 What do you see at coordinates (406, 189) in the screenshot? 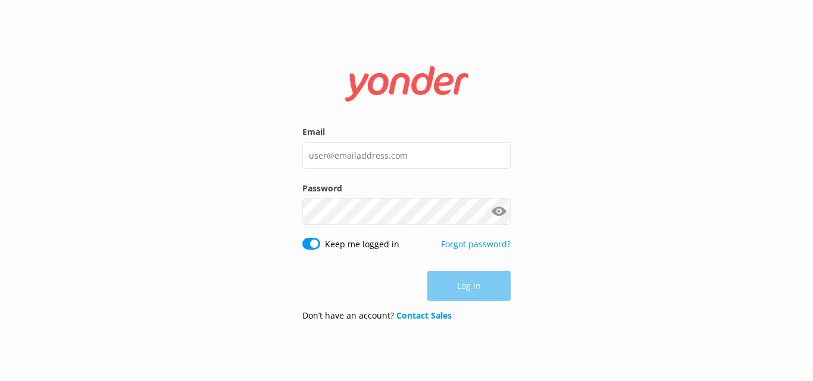
I see `label: Password` at bounding box center [406, 189].